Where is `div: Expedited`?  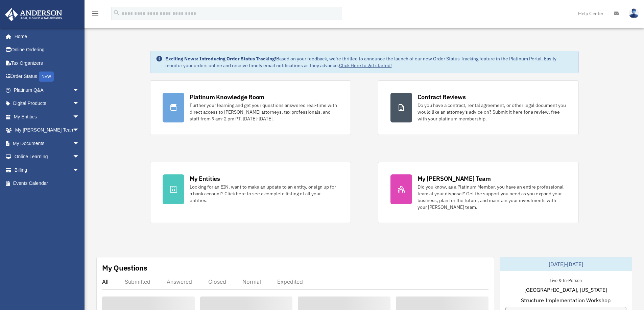 div: Expedited is located at coordinates (290, 282).